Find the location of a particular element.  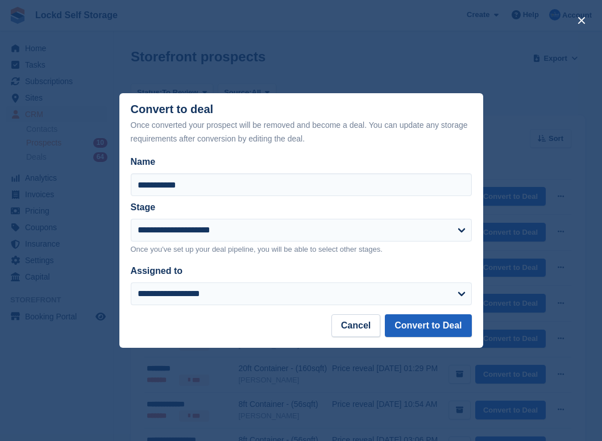

p: Once you've set up your deal pipeline, you will be able to select other stages. is located at coordinates (301, 250).